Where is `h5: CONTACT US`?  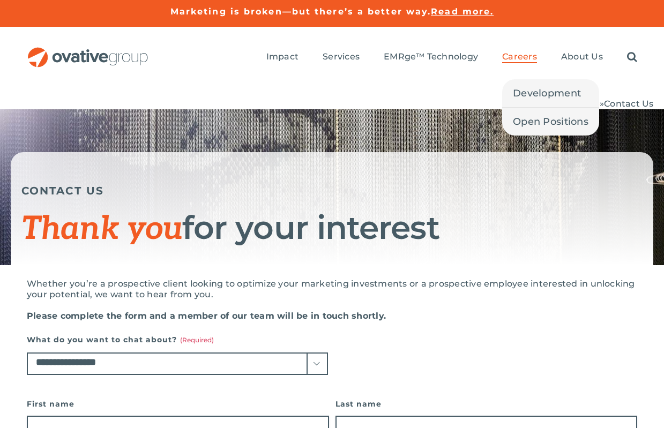 h5: CONTACT US is located at coordinates (332, 191).